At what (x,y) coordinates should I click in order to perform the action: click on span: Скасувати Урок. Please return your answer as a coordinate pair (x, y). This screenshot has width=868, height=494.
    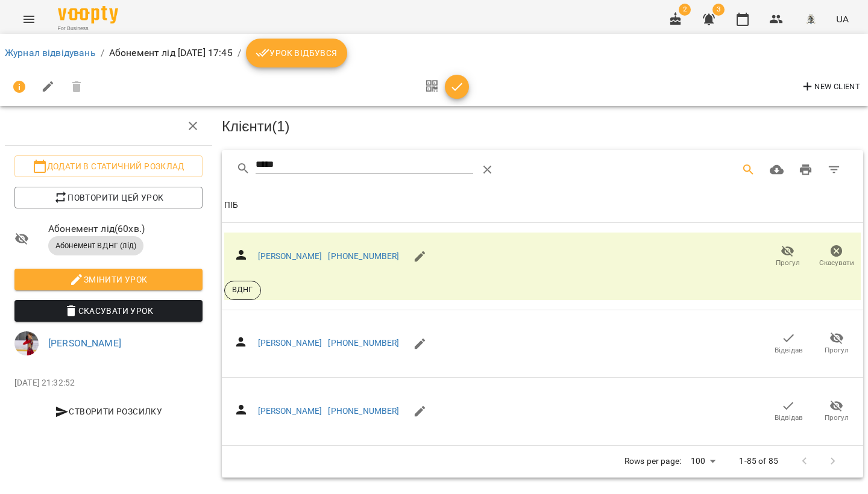
    Looking at the image, I should click on (108, 311).